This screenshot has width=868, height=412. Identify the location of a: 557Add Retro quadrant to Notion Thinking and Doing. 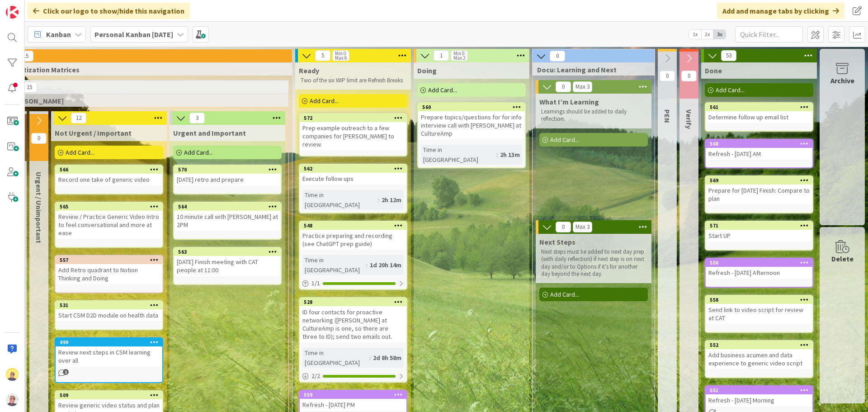
(109, 274).